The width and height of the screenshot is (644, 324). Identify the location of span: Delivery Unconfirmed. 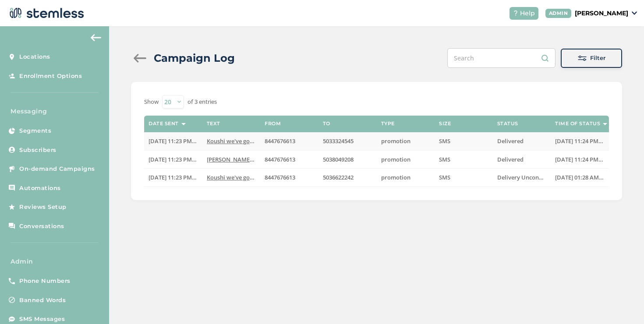
(527, 177).